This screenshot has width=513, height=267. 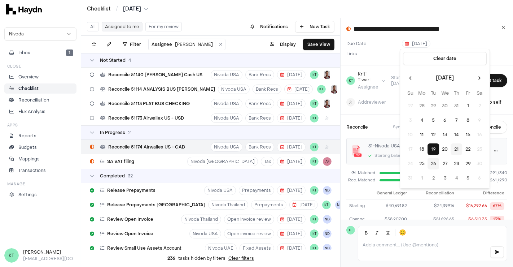 I want to click on button: Bank Recs, so click(x=267, y=89).